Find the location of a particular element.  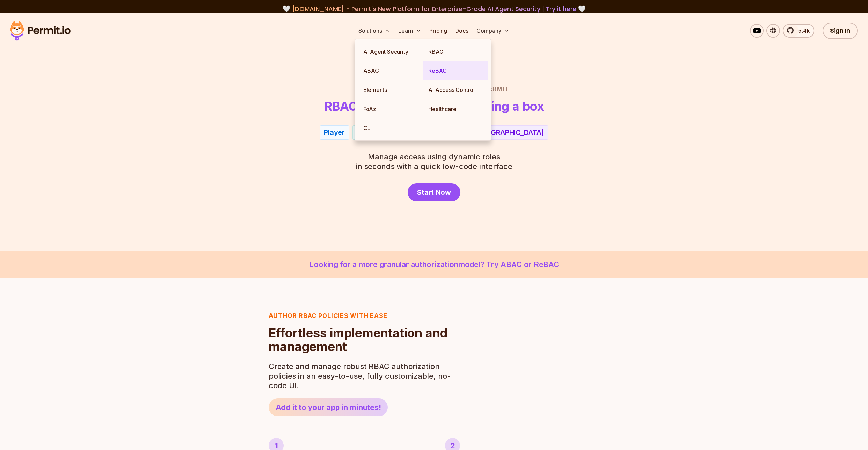

span: Start Now is located at coordinates (434, 192).